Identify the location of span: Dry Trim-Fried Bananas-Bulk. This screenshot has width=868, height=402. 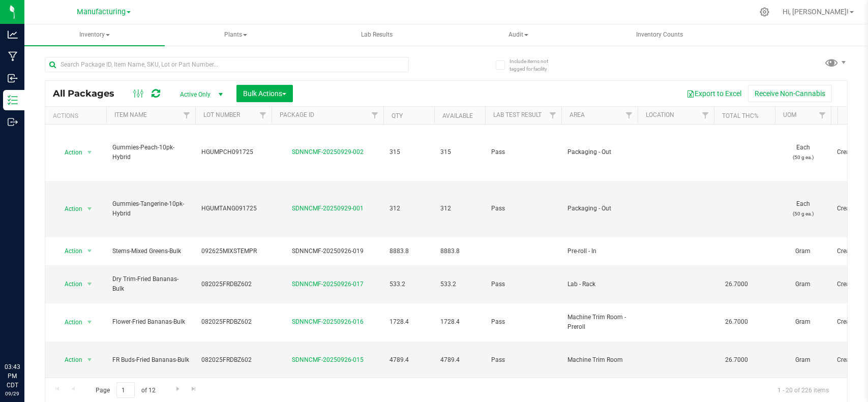
(151, 284).